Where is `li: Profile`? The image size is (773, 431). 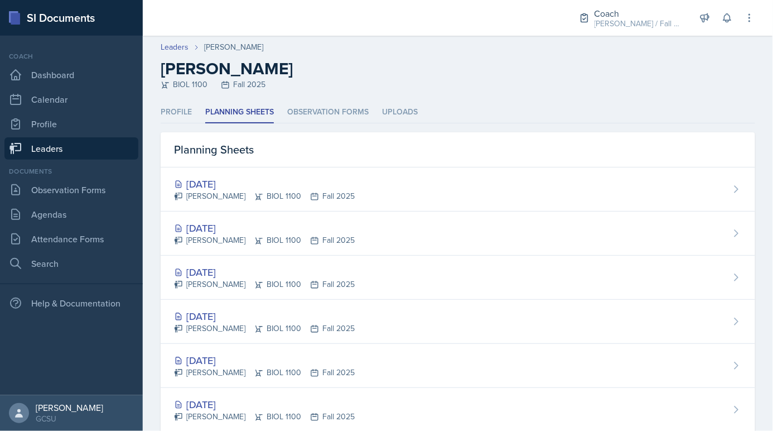 li: Profile is located at coordinates (176, 112).